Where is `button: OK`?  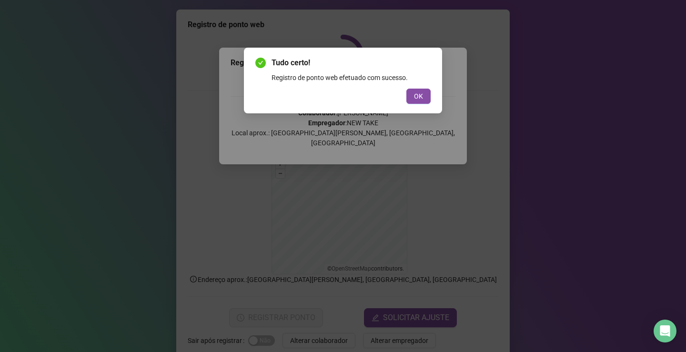
button: OK is located at coordinates (418, 96).